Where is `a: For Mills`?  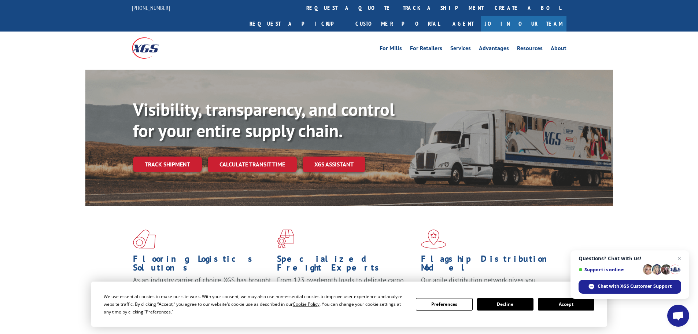 a: For Mills is located at coordinates (390, 49).